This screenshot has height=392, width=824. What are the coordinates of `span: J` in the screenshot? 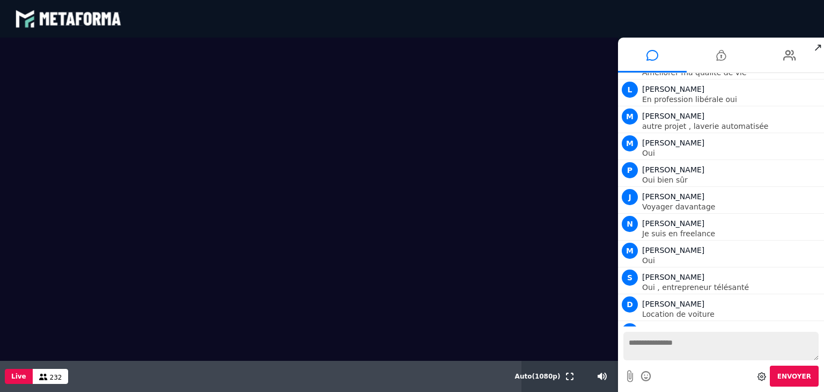 It's located at (630, 197).